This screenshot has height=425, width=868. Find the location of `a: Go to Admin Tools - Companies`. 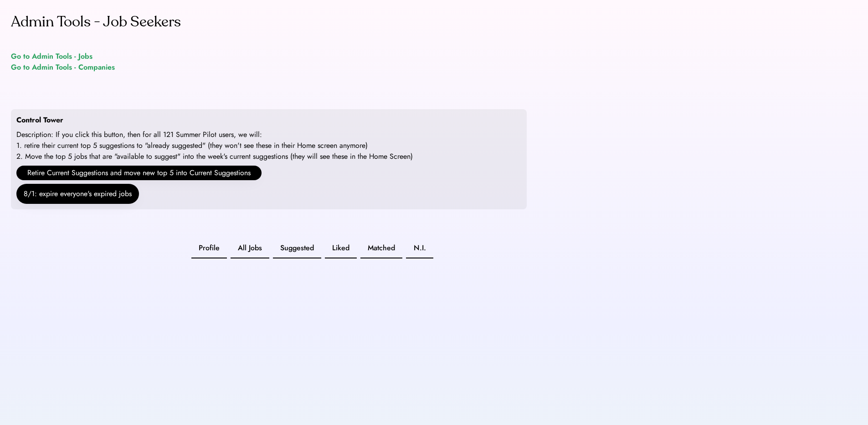

a: Go to Admin Tools - Companies is located at coordinates (63, 67).